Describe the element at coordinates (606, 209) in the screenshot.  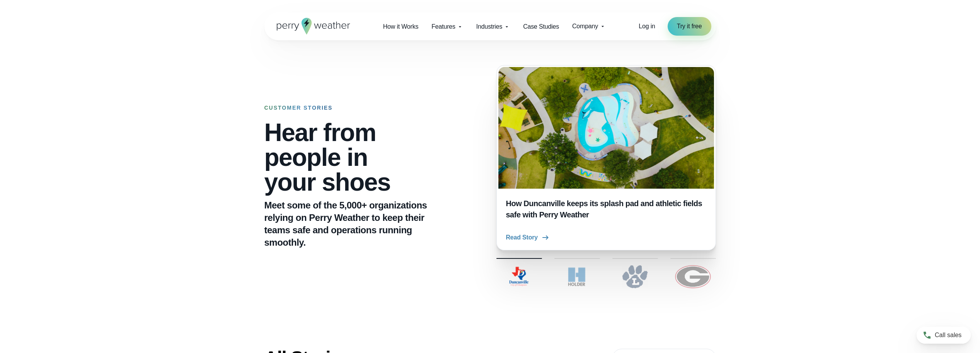
I see `h3: How Duncanville keeps its splash pad and athletic fields safe with Perry Weather` at that location.